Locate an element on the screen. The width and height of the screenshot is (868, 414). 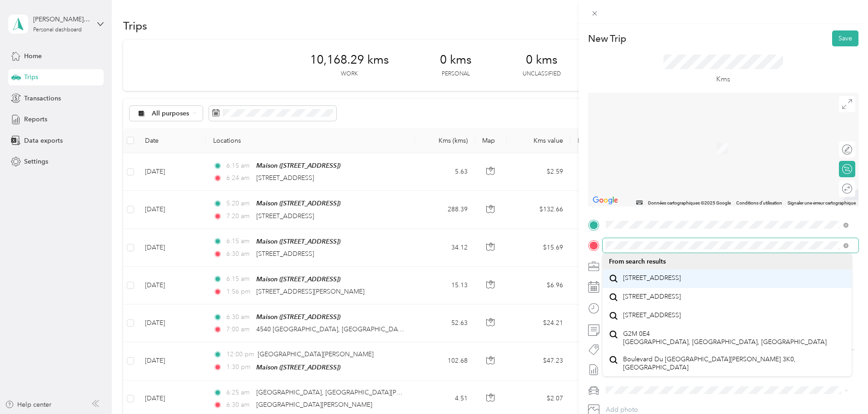
button: Save is located at coordinates (845, 38).